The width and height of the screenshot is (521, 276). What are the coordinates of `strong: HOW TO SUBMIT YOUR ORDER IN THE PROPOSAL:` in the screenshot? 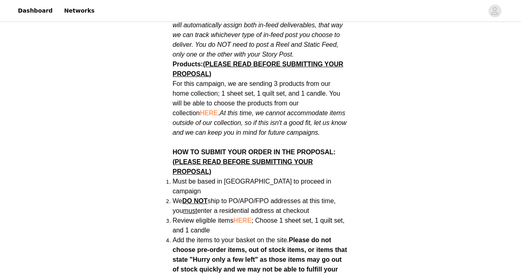 It's located at (254, 162).